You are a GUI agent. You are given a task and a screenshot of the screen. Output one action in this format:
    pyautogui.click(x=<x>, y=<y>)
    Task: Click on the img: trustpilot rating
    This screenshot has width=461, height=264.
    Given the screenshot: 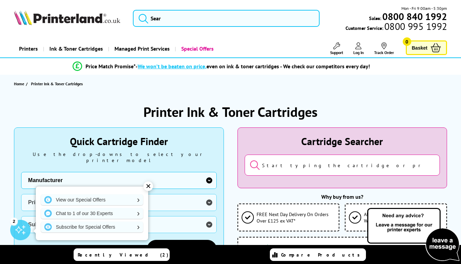 What is the action you would take?
    pyautogui.click(x=280, y=249)
    